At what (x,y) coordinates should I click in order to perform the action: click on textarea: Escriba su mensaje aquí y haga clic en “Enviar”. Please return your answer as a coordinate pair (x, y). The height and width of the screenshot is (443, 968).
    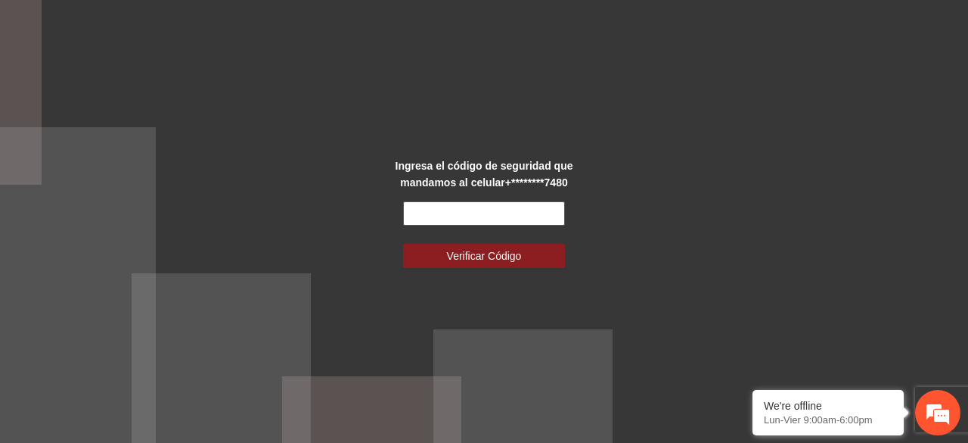
    Looking at the image, I should click on (148, 314).